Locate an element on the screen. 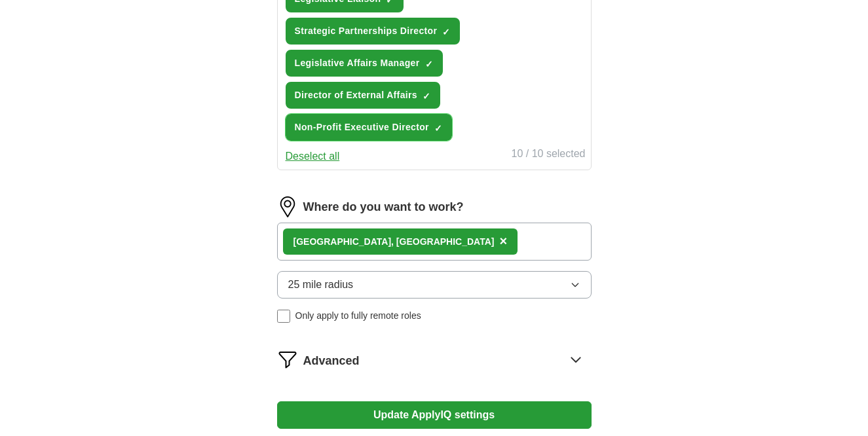 This screenshot has width=868, height=436. button: Deselect all is located at coordinates (313, 156).